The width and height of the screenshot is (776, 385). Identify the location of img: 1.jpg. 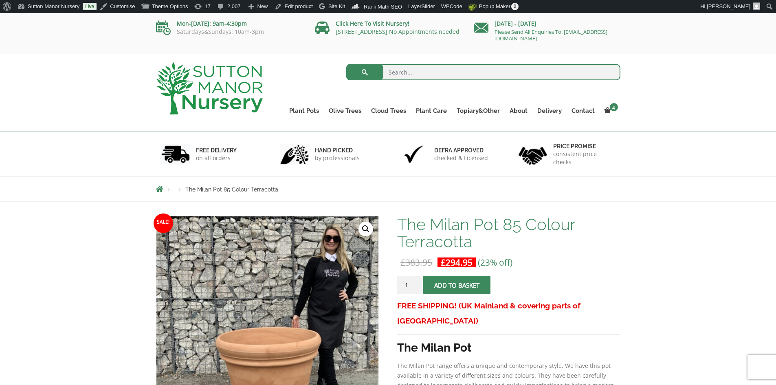
(176, 154).